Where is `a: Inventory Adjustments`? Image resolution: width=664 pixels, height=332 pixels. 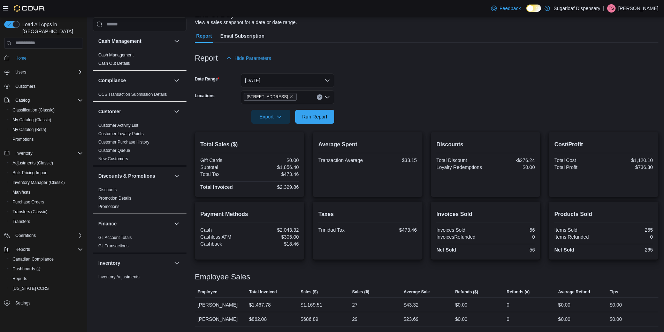 a: Inventory Adjustments is located at coordinates (119, 277).